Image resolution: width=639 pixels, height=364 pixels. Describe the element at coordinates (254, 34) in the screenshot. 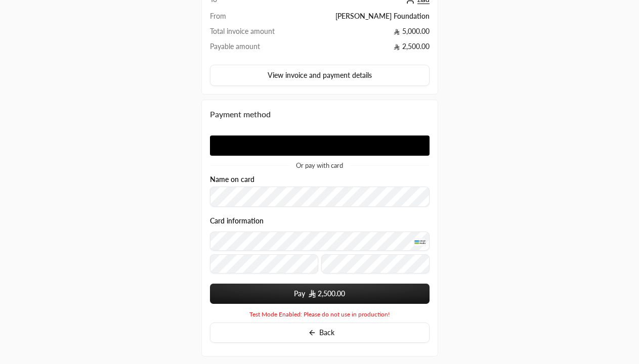

I see `td: Total invoice amount` at that location.